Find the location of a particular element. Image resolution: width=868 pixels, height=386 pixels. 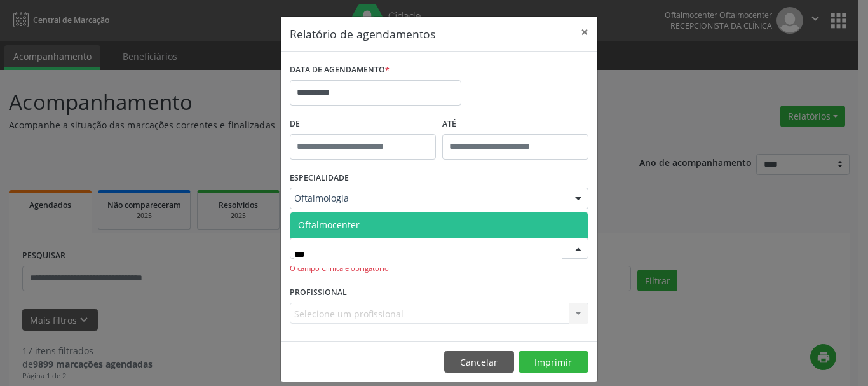

label: ESPECIALIDADE is located at coordinates (319, 178).